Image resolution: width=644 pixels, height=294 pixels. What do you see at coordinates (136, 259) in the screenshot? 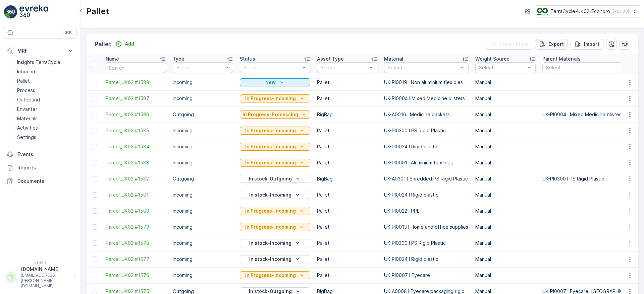
I see `span: Parcel_UK02 #1577` at bounding box center [136, 259].